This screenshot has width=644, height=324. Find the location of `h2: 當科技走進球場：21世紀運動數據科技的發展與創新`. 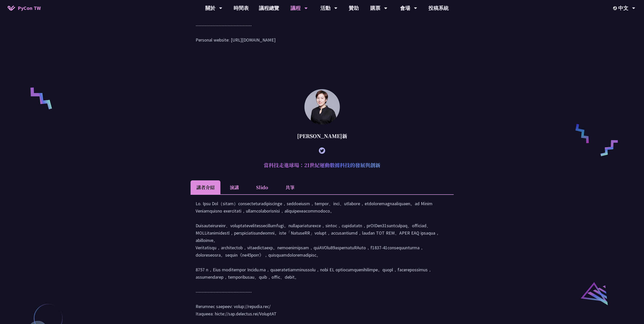

h2: 當科技走進球場：21世紀運動數據科技的發展與創新 is located at coordinates (322, 165).